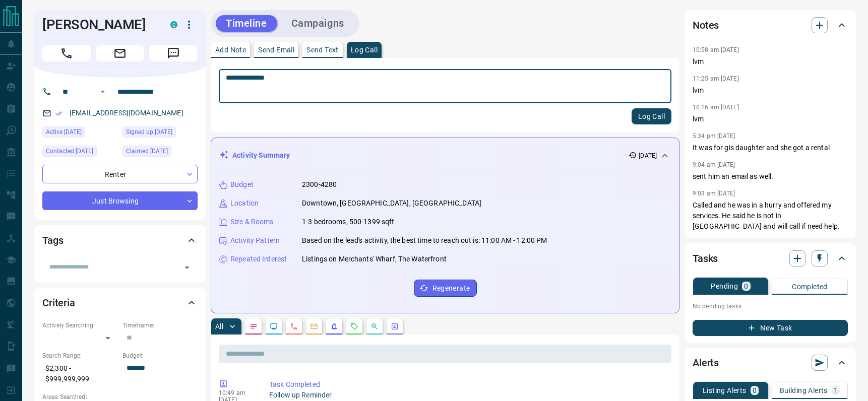 This screenshot has width=868, height=401. I want to click on p: Task Completed, so click(468, 384).